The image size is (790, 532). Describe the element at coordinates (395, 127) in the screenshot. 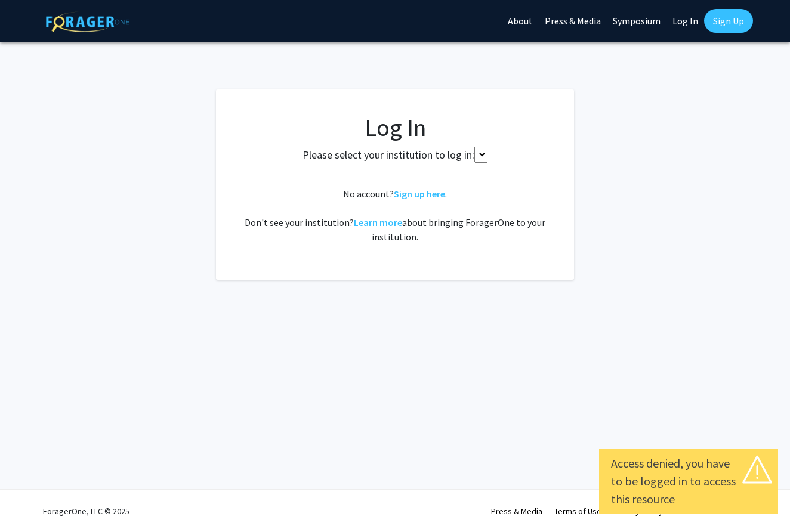

I see `h1: Log In` at that location.